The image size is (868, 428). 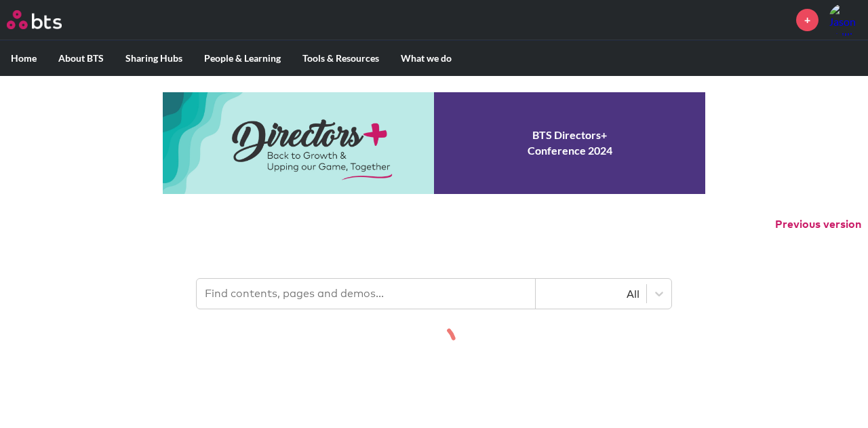 What do you see at coordinates (845, 19) in the screenshot?
I see `a: Profile` at bounding box center [845, 19].